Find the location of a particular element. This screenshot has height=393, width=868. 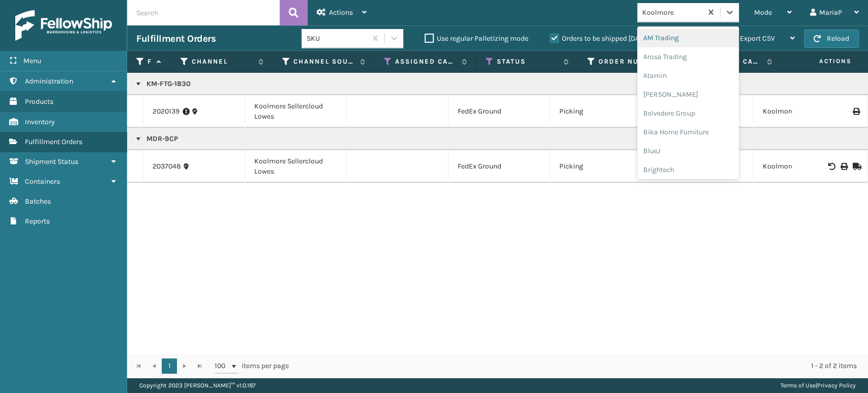

span: Products is located at coordinates (39, 101).